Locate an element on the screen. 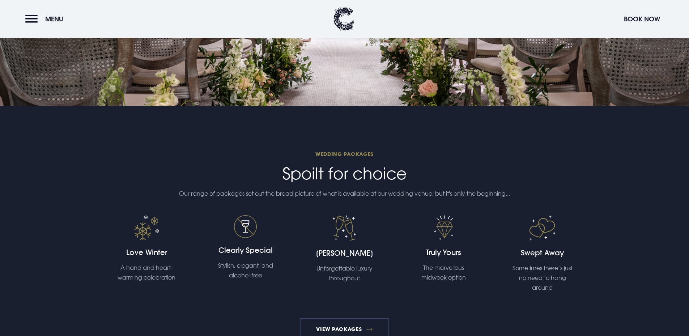  img: Wedding icon 3 is located at coordinates (542, 228).